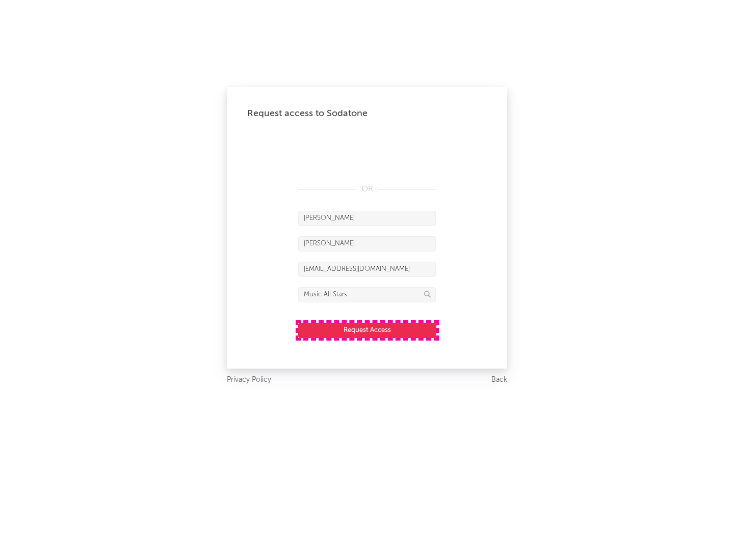  Describe the element at coordinates (367, 114) in the screenshot. I see `div: Request access to Sodatone` at that location.